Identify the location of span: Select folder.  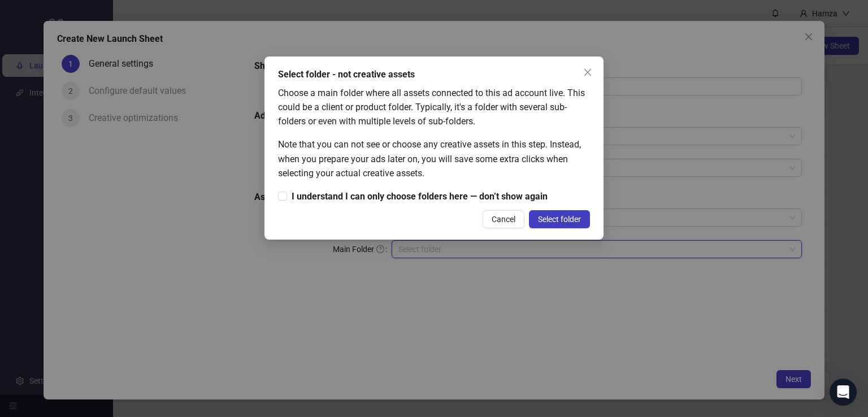
(559, 219).